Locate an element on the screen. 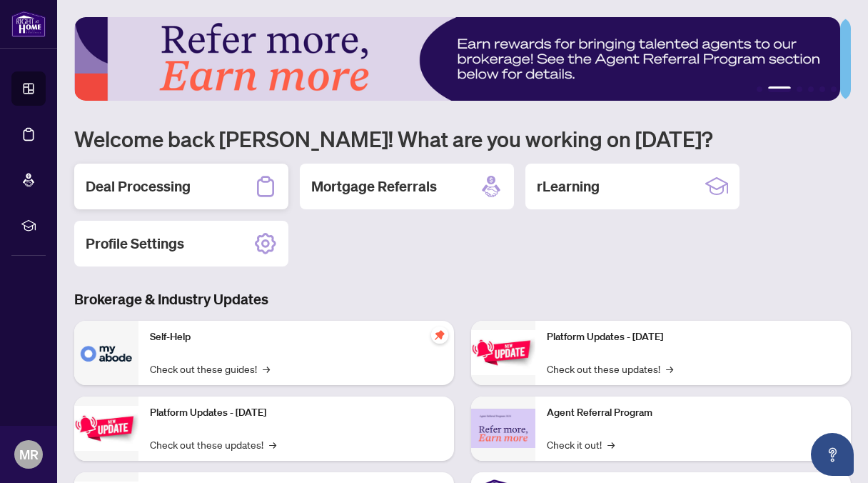  button: 4 is located at coordinates (810, 89).